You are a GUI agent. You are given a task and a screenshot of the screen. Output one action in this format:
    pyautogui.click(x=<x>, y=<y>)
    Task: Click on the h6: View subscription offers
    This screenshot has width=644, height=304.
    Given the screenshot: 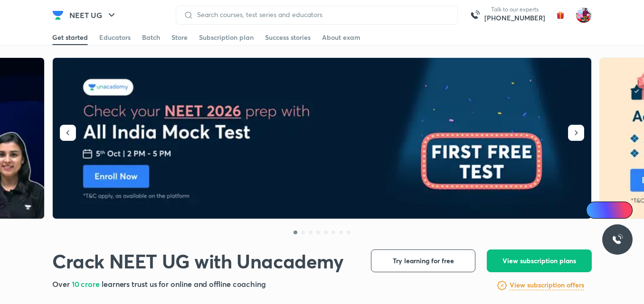 What is the action you would take?
    pyautogui.click(x=547, y=285)
    